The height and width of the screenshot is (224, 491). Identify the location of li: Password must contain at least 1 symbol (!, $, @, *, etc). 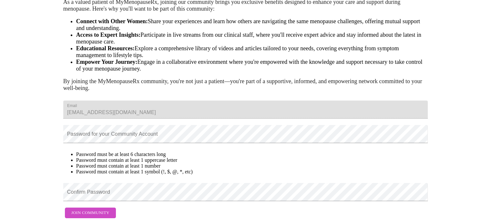
(252, 172).